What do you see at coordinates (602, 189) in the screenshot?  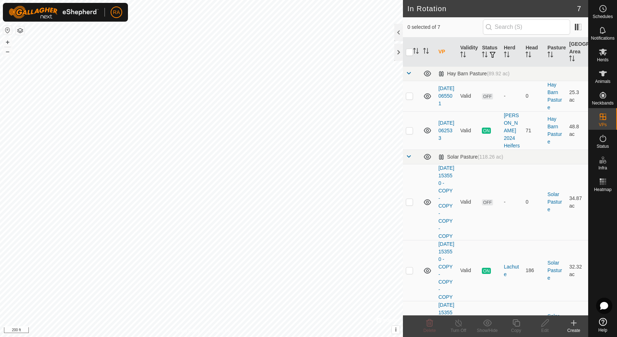 I see `span: Heatmap` at bounding box center [602, 189].